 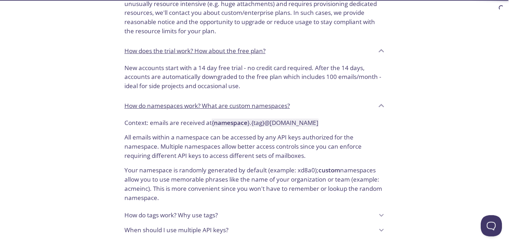 I want to click on div: How do tags work? Why use tags?, so click(x=255, y=215).